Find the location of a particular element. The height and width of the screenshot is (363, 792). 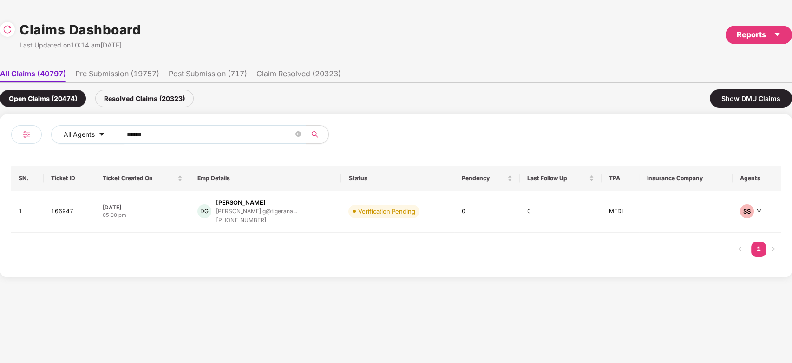

th: Emp Details is located at coordinates (266, 178).